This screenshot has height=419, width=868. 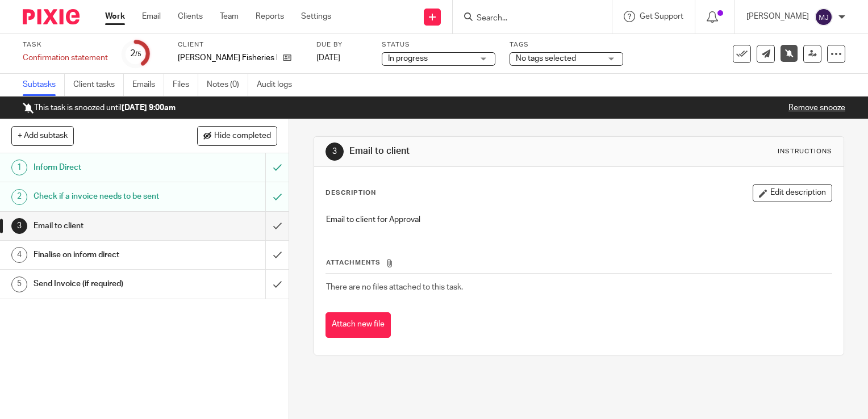 I want to click on div: 5, so click(x=19, y=284).